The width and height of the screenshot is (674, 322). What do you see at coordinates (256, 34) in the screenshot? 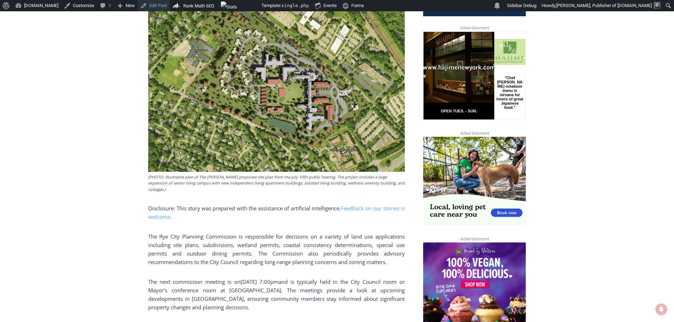
I see `div: Apply Now <> summer and RHS senior internships available` at bounding box center [256, 34].